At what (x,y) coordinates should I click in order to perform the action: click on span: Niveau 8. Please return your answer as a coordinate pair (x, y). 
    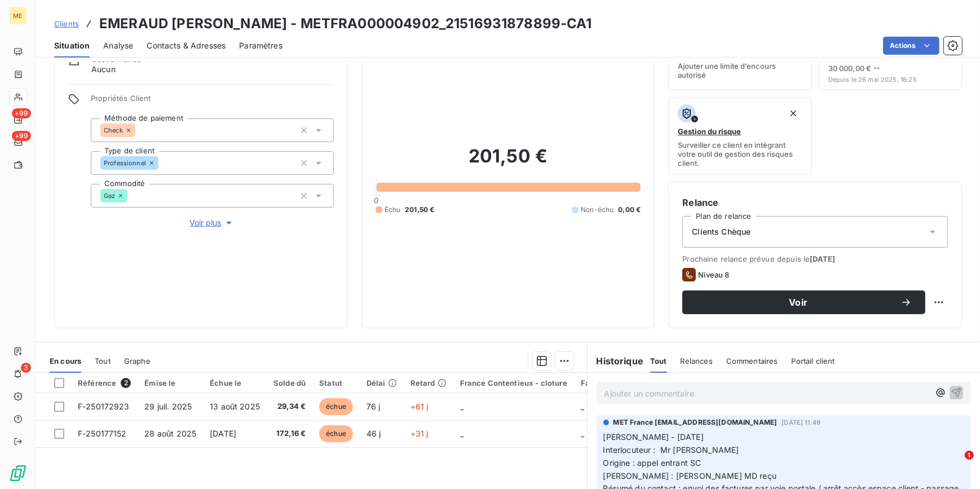
    Looking at the image, I should click on (713, 275).